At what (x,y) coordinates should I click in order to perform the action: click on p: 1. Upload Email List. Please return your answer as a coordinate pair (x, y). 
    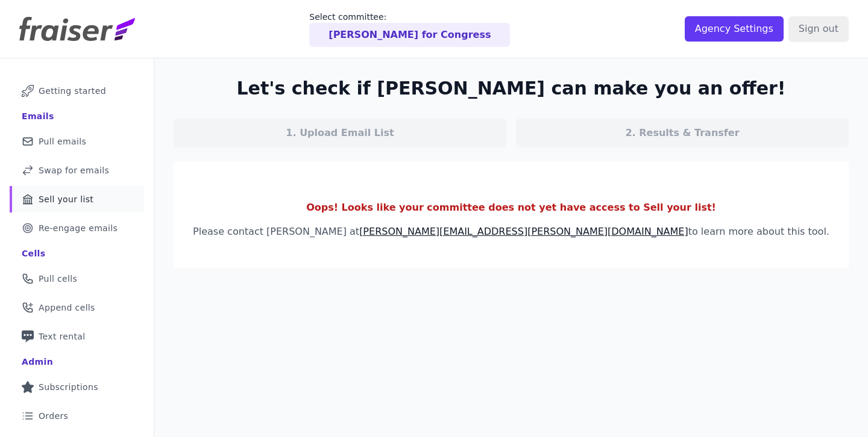
    Looking at the image, I should click on (340, 133).